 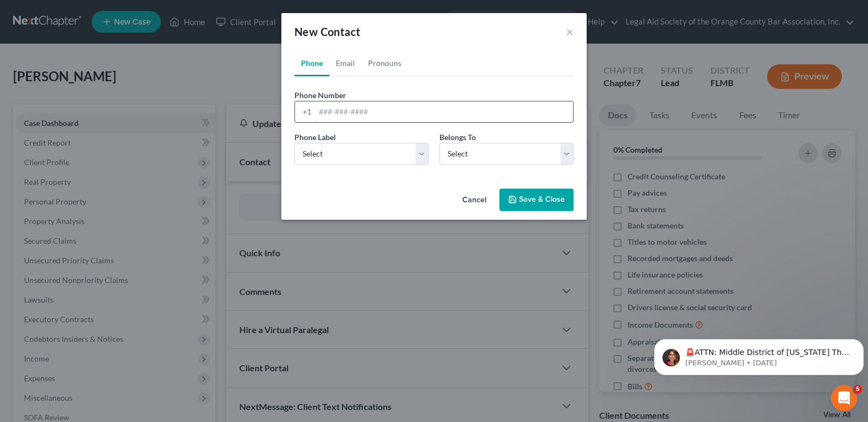 What do you see at coordinates (536, 200) in the screenshot?
I see `button: Save & Close` at bounding box center [536, 200].